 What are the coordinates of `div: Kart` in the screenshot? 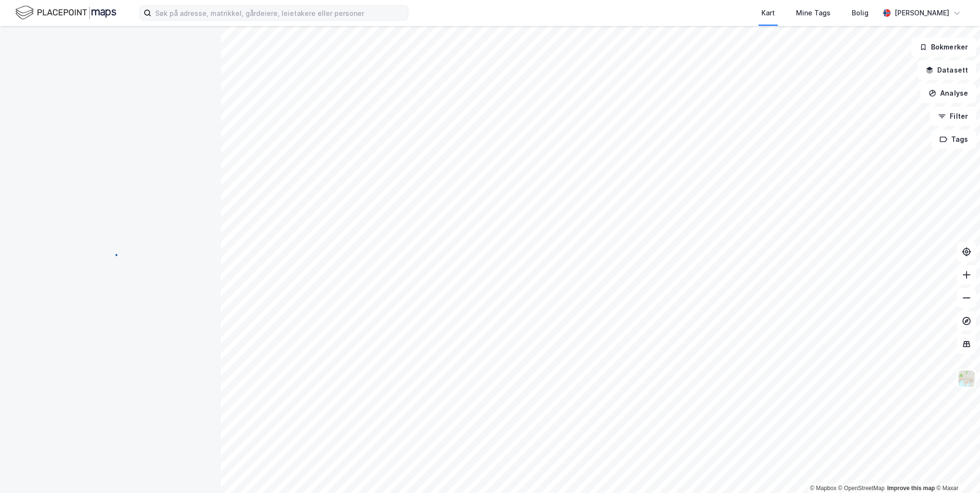 It's located at (768, 13).